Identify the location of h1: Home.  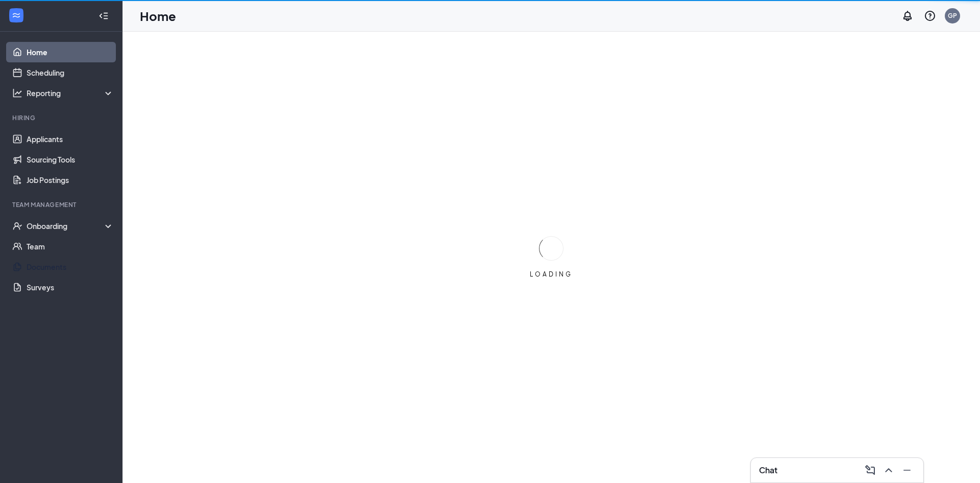
(158, 16).